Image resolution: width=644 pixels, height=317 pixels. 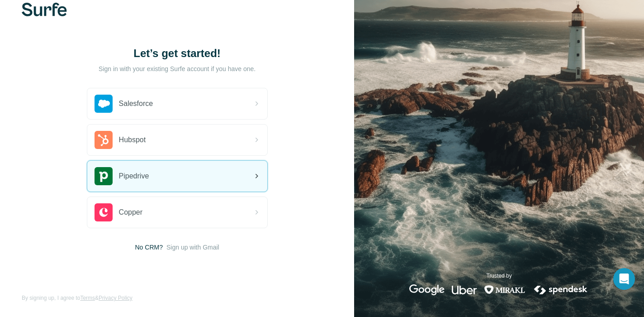 What do you see at coordinates (561, 290) in the screenshot?
I see `img: spendesk's logo` at bounding box center [561, 290].